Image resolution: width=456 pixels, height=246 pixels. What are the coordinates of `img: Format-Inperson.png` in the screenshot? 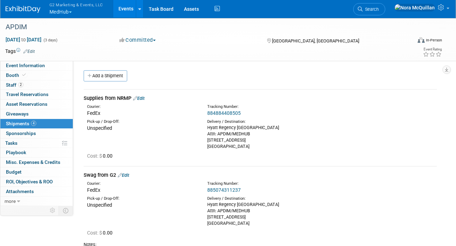 It's located at (421, 40).